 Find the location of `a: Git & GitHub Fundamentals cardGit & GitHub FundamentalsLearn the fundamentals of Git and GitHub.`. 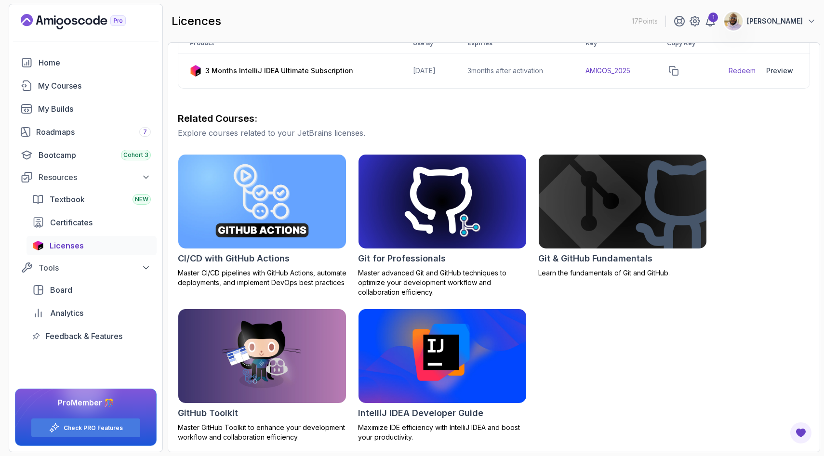

a: Git & GitHub Fundamentals cardGit & GitHub FundamentalsLearn the fundamentals of Git and GitHub. is located at coordinates (623, 216).